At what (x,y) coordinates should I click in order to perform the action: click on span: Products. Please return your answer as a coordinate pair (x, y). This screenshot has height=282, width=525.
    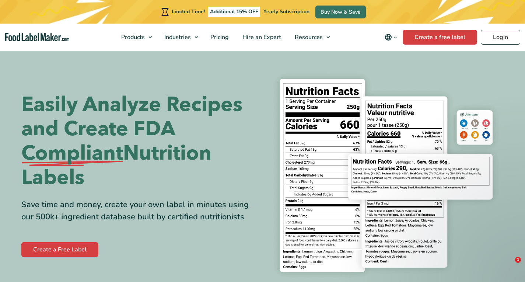
    Looking at the image, I should click on (132, 37).